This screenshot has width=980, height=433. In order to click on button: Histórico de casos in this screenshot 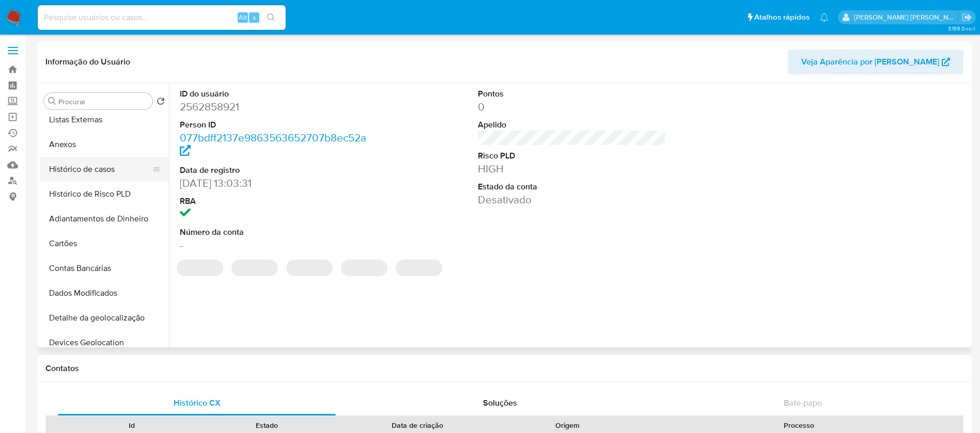, I will do `click(100, 169)`.